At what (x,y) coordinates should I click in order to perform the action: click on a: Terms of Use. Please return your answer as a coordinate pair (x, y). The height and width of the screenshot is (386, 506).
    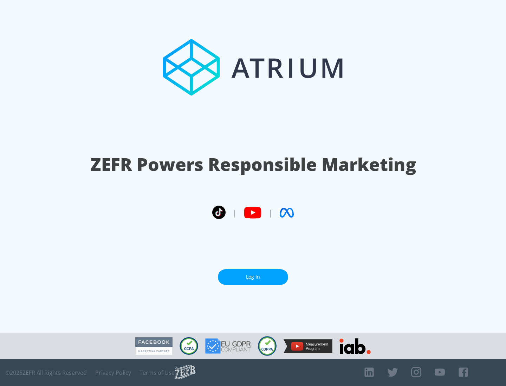
    Looking at the image, I should click on (157, 373).